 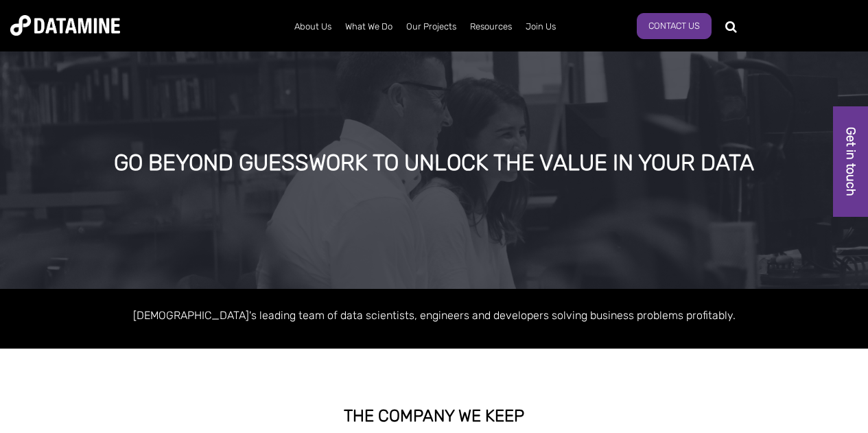 I want to click on a: What We Do, so click(x=369, y=27).